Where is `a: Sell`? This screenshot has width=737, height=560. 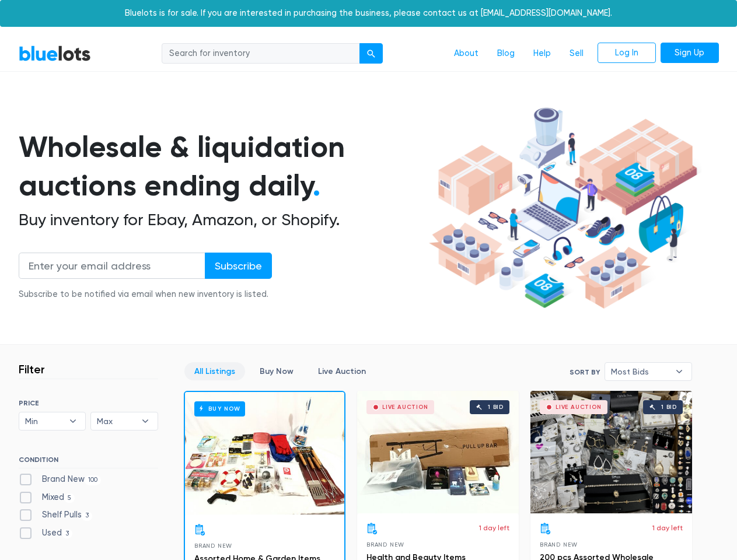
a: Sell is located at coordinates (577, 54).